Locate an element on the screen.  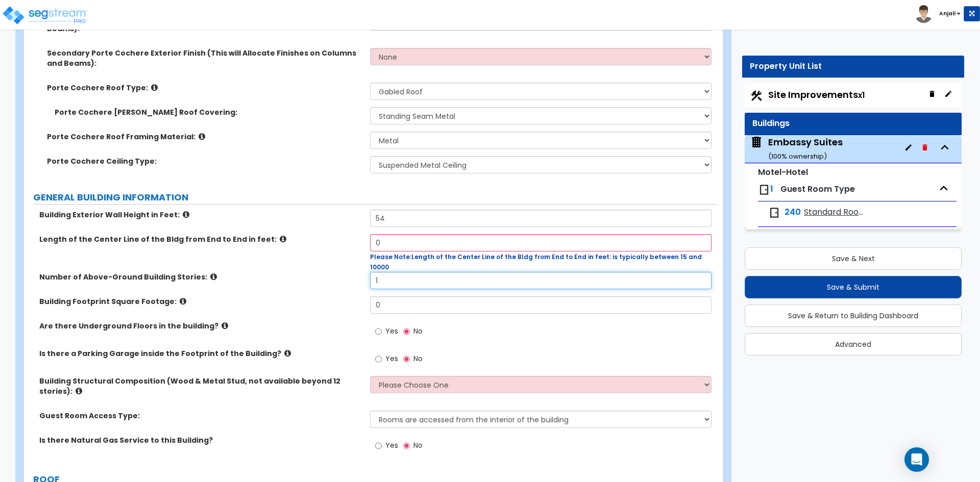
span: 240 is located at coordinates (793, 212).